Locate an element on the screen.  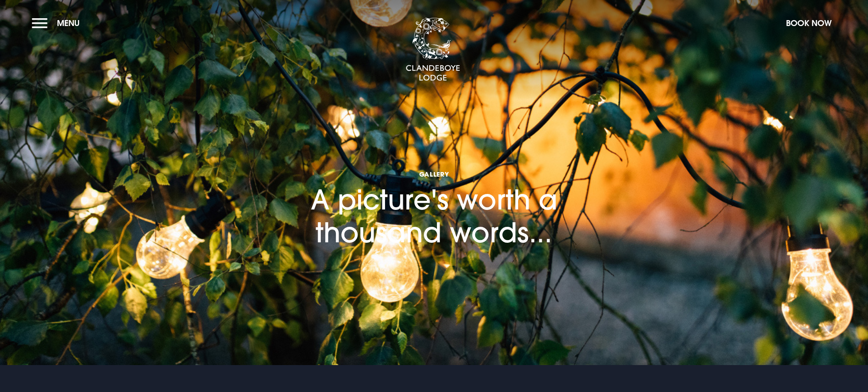
span: Gallery is located at coordinates (434, 173).